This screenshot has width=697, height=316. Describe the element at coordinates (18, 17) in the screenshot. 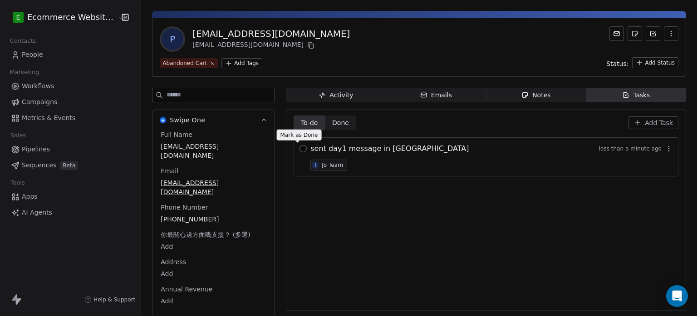

I see `span: E` at that location.